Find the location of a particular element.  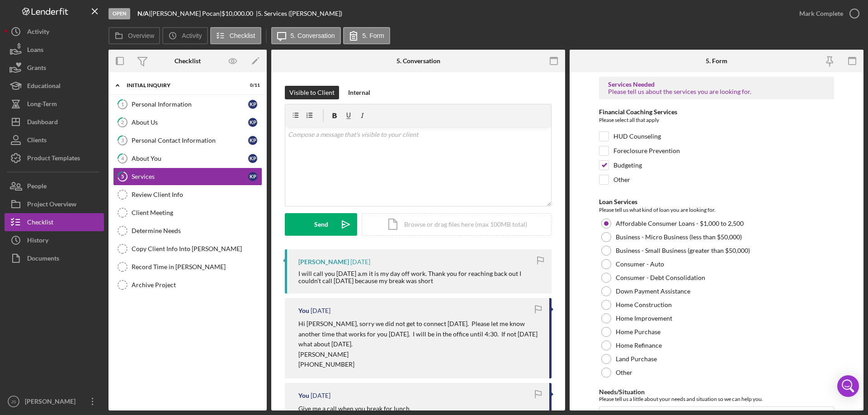

a: History is located at coordinates (54, 240).